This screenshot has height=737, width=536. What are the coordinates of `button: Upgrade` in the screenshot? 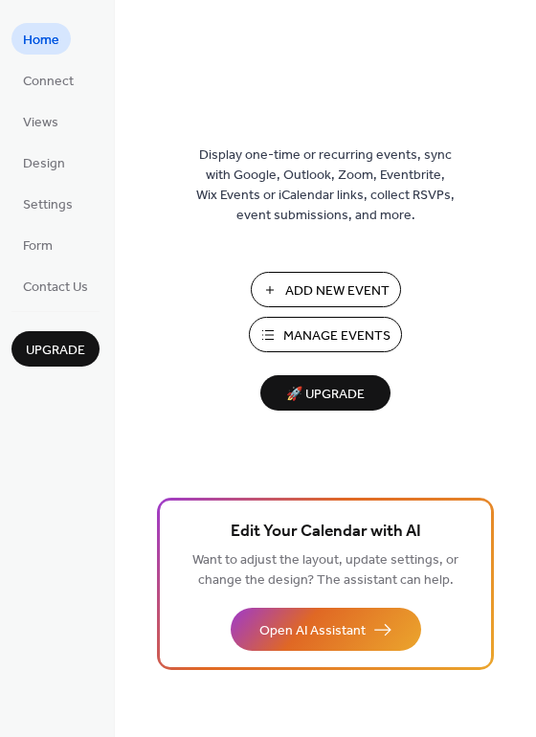 It's located at (56, 348).